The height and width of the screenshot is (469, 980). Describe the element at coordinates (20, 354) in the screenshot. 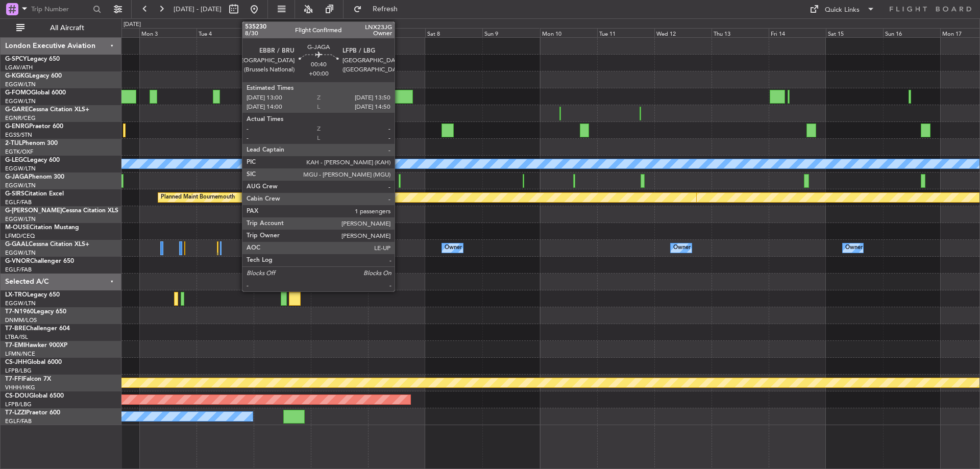

I see `a: LFMN/NCE` at that location.